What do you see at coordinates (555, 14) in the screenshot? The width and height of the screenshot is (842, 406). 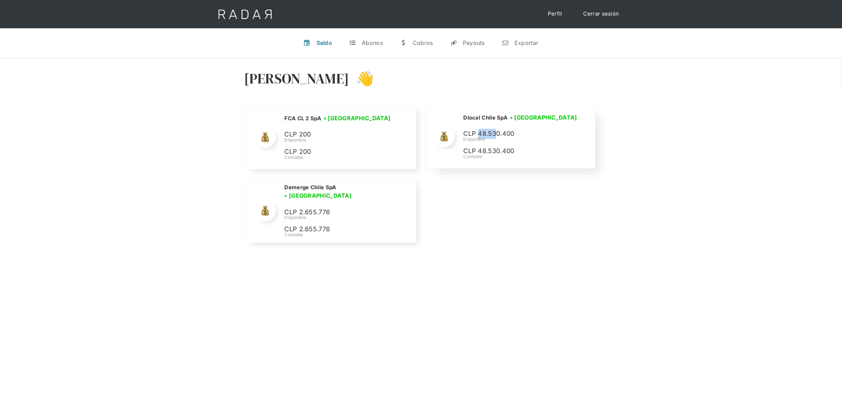 I see `a: Perfil` at bounding box center [555, 14].